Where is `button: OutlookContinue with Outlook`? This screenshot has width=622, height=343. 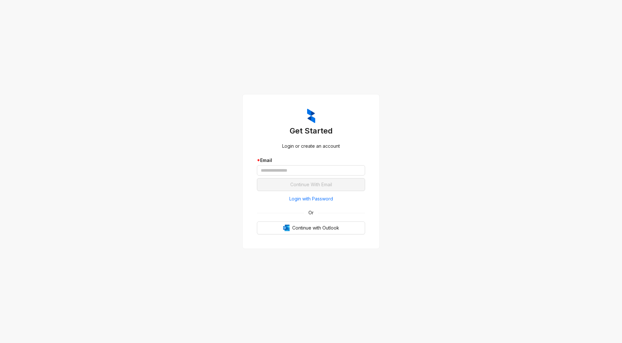
button: OutlookContinue with Outlook is located at coordinates (311, 228).